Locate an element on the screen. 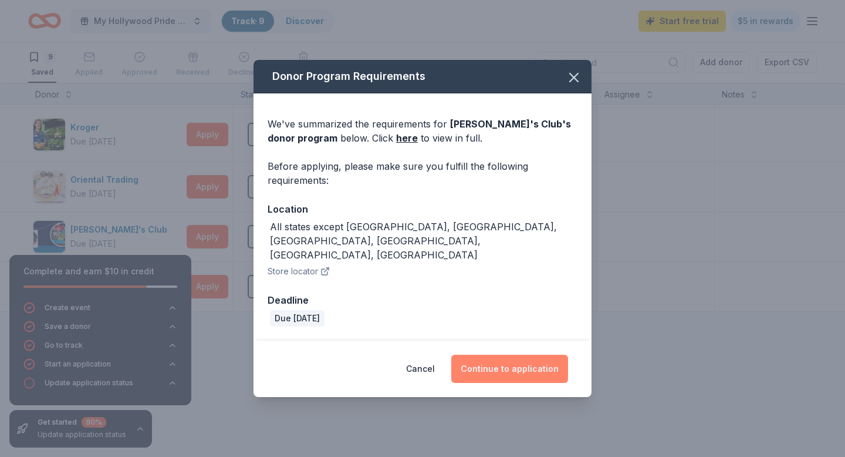  div: Before applying, please make sure you fulfill the following requirements: is located at coordinates (423, 173).